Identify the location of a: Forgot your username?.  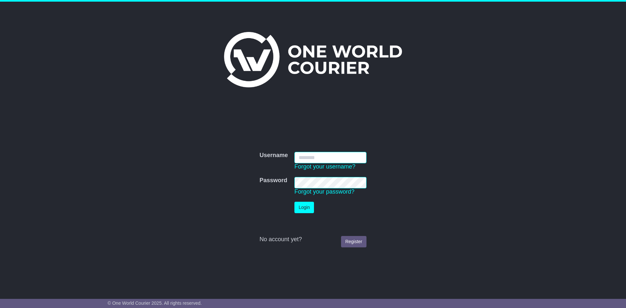
(325, 166).